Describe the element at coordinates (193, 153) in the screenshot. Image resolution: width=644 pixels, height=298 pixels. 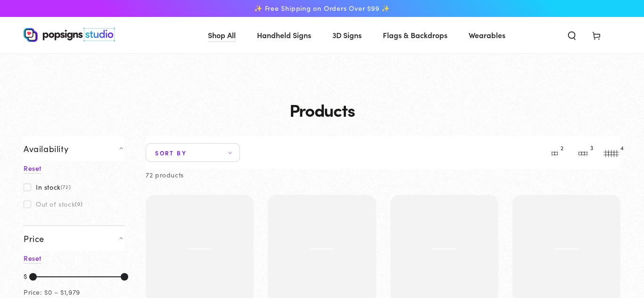
I see `span: Sort by` at that location.